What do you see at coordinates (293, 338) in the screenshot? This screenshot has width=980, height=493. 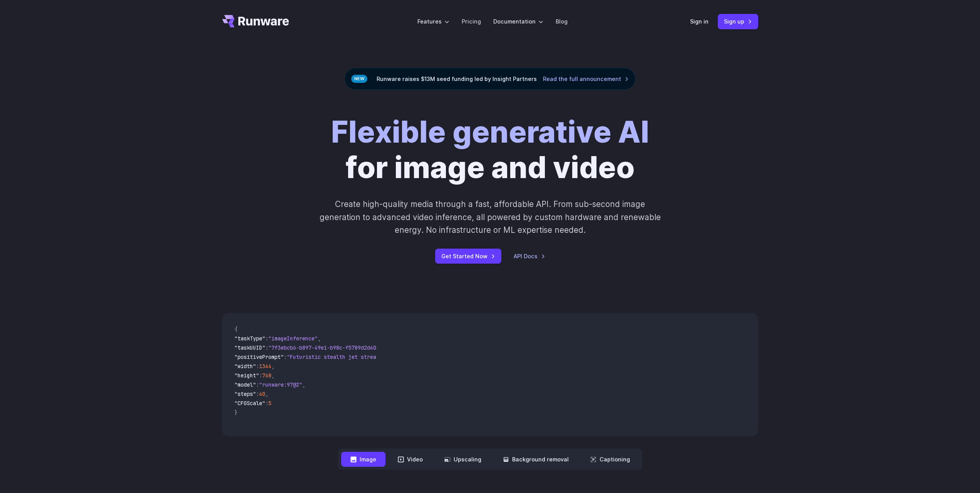 I see `span: "imageInference"` at bounding box center [293, 338].